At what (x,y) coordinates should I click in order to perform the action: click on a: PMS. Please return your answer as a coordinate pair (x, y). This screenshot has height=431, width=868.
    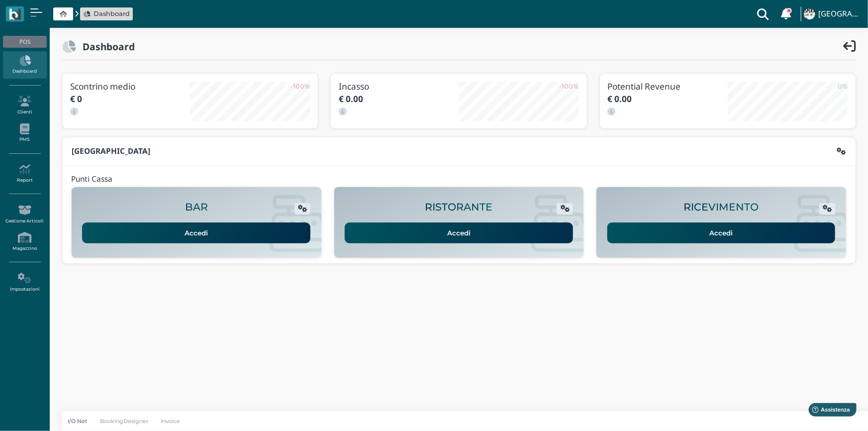
    Looking at the image, I should click on (24, 133).